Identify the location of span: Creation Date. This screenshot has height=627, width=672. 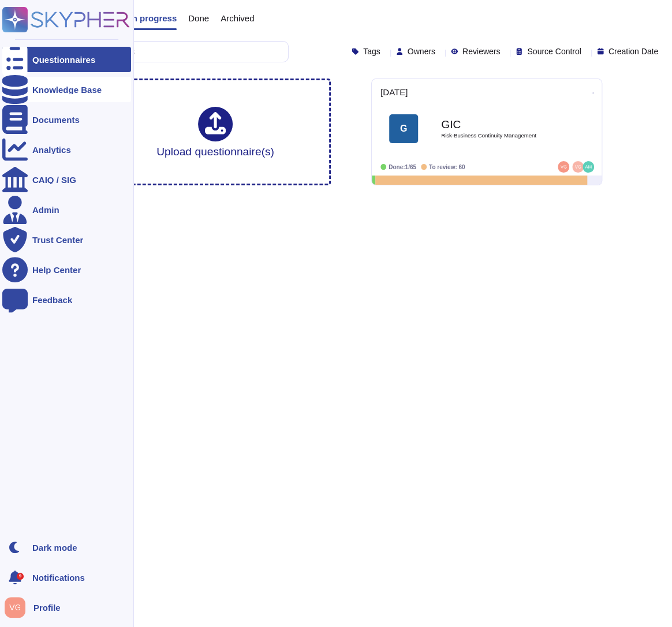
(633, 52).